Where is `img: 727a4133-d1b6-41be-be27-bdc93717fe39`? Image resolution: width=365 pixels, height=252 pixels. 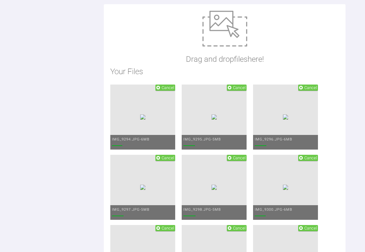
img: 727a4133-d1b6-41be-be27-bdc93717fe39 is located at coordinates (286, 117).